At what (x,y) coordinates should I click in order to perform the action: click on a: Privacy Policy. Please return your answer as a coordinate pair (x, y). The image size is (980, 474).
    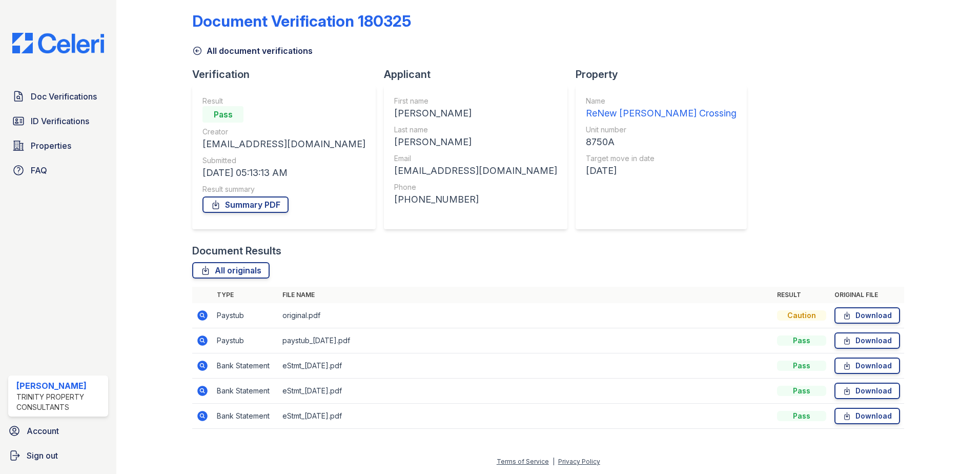
    Looking at the image, I should click on (579, 461).